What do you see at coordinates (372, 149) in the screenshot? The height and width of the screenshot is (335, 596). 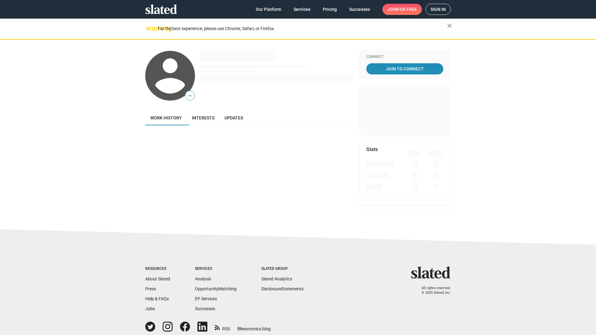 I see `mat-card-title: Stats` at bounding box center [372, 149].